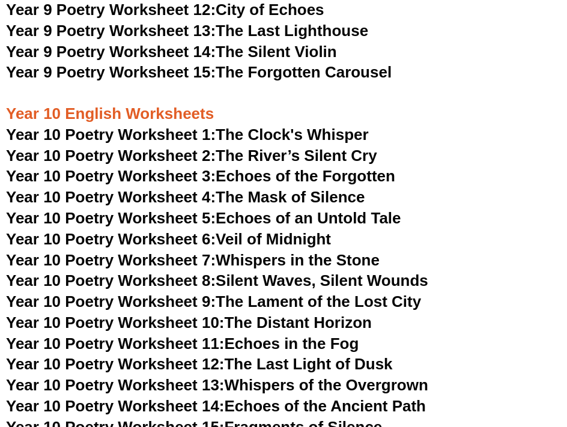 This screenshot has width=567, height=427. Describe the element at coordinates (199, 364) in the screenshot. I see `a: Year 10 Poetry Worksheet 12:The Last Light of Dusk` at that location.